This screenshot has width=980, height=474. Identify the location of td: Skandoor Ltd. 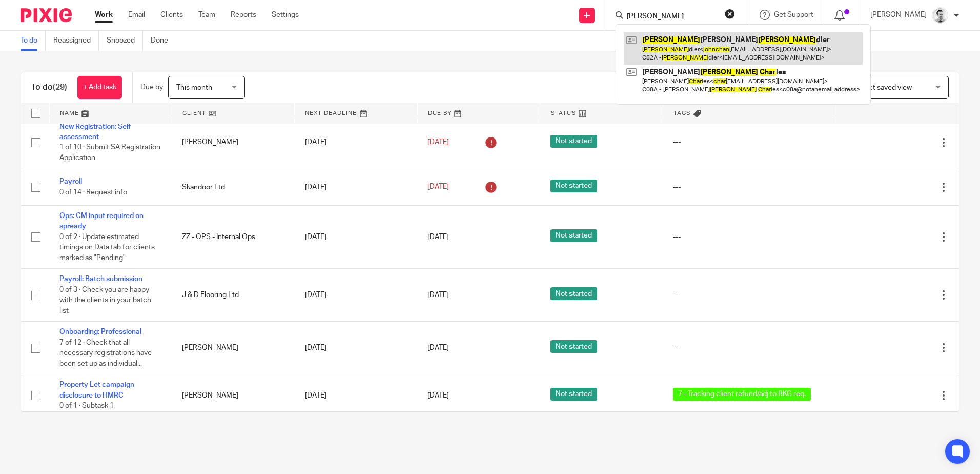
(233, 186).